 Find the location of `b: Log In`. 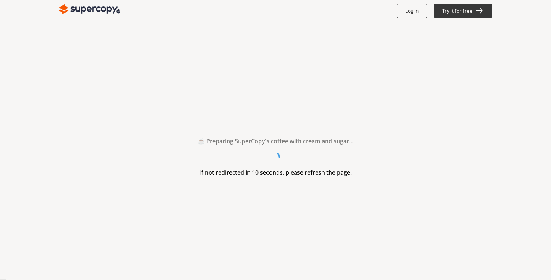

b: Log In is located at coordinates (412, 11).